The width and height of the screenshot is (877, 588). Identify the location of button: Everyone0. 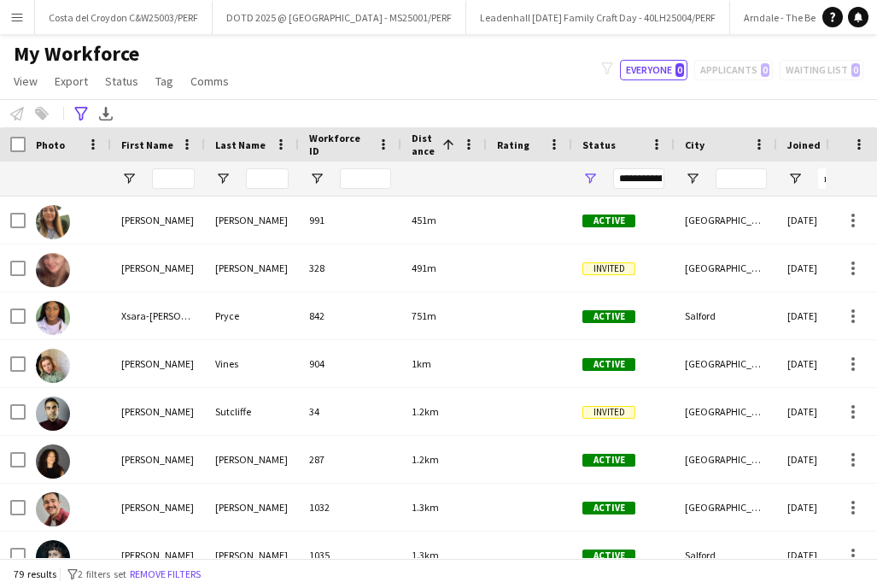
(653, 70).